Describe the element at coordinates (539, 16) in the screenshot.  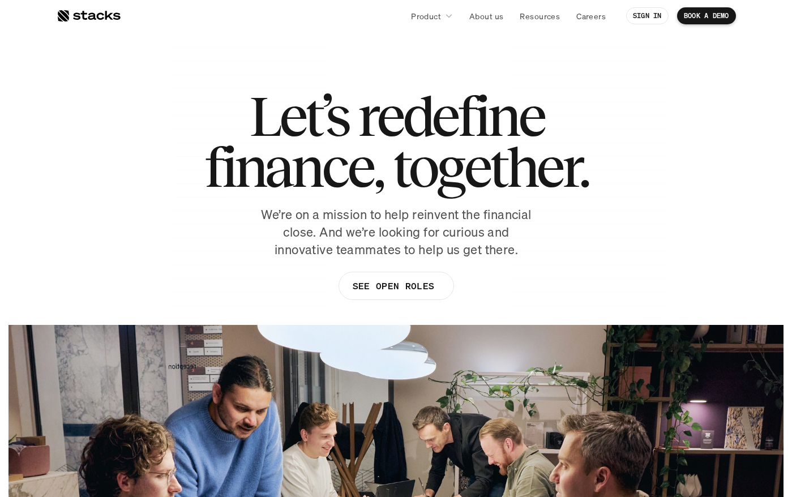
I see `a: Resources` at that location.